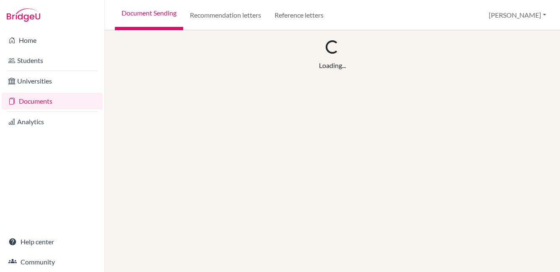  I want to click on img: Bridge-U, so click(23, 15).